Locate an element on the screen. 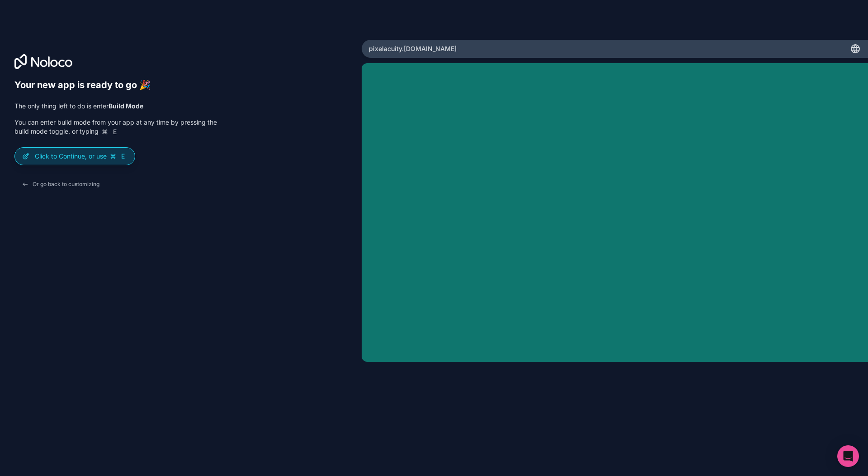  p: Click to Continue, or use is located at coordinates (81, 157).